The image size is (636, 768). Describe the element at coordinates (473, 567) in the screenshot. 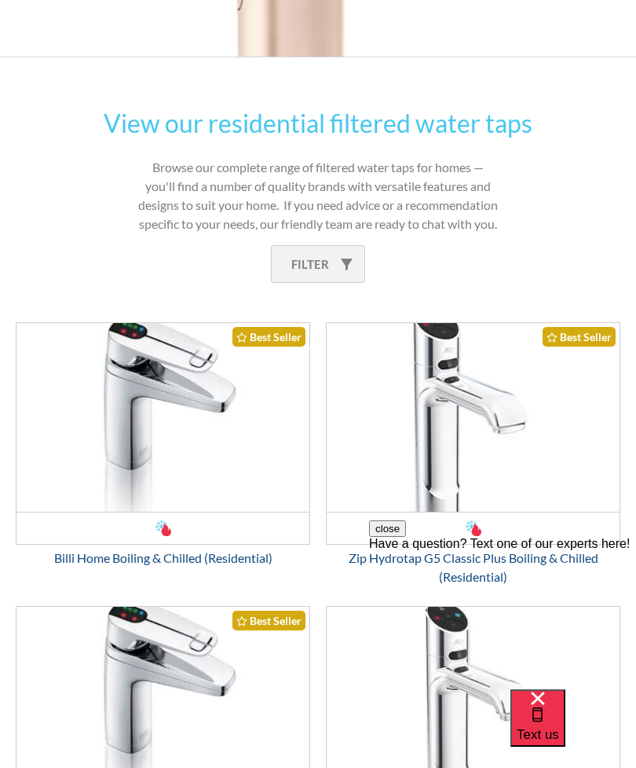

I see `div: Zip Hydrotap G5 Classic Plus Boiling & Chilled (Residential)` at that location.